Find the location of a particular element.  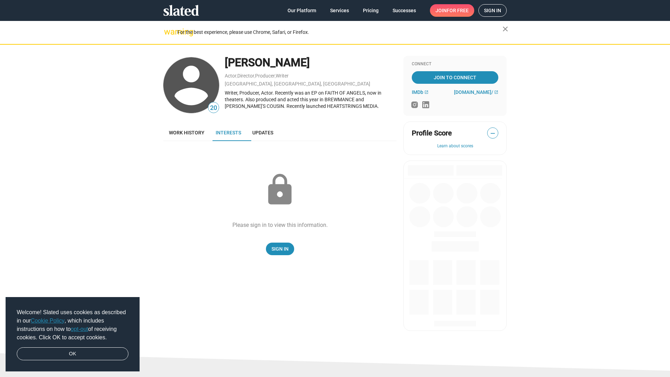

div: Writer, Producer, Actor. Recently was an EP on FAITH OF ANGELS, now in theaters. Also produced an... is located at coordinates (311, 99).